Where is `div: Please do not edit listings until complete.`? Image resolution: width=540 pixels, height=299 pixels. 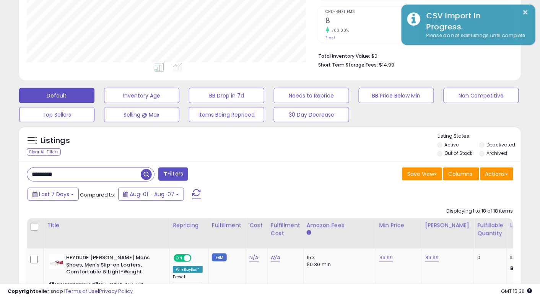
div: Please do not edit listings until complete. is located at coordinates (475, 36).